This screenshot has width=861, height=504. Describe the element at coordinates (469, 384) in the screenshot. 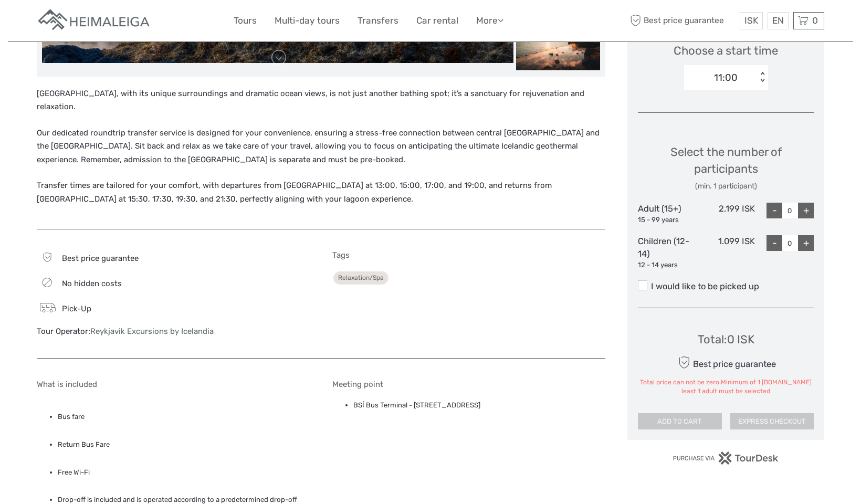

I see `h5: Meeting point` at that location.